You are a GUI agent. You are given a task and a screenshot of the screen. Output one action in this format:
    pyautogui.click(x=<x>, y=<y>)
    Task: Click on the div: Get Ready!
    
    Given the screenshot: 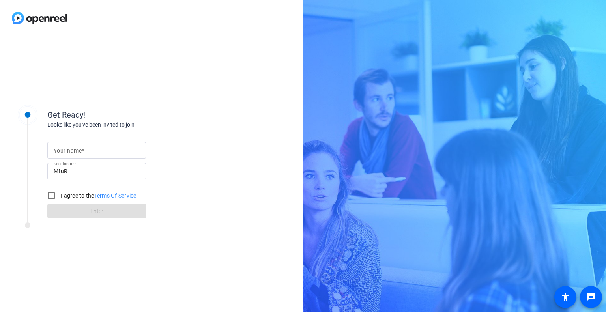 What is the action you would take?
    pyautogui.click(x=126, y=115)
    